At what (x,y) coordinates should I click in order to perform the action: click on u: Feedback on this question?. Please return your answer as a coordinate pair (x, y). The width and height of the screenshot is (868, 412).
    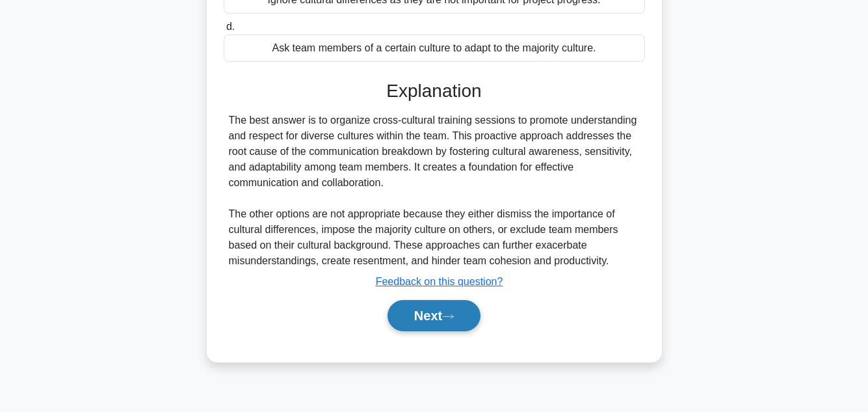
    Looking at the image, I should click on (439, 281).